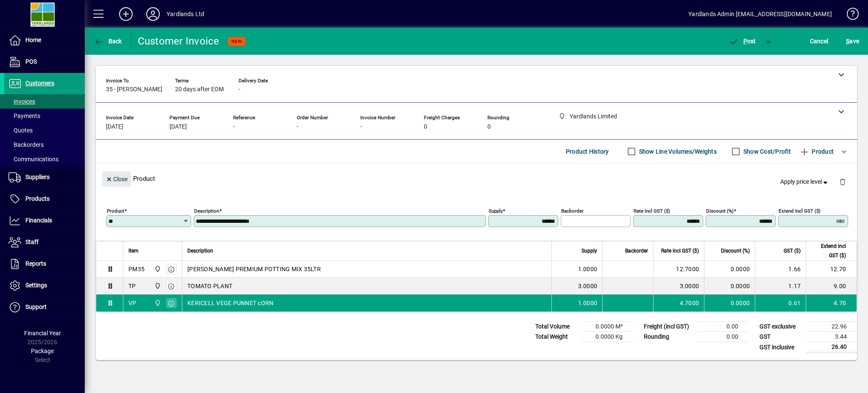 The image size is (868, 393). Describe the element at coordinates (848, 41) in the screenshot. I see `span: S` at that location.